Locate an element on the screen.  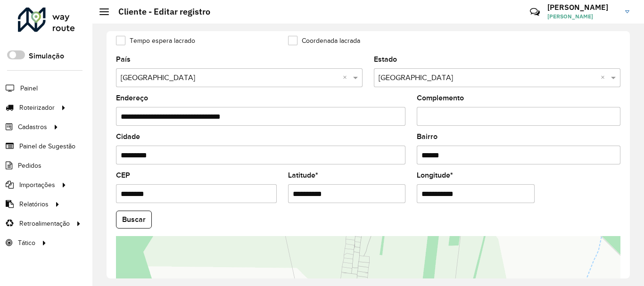
span: Importações is located at coordinates (37, 185).